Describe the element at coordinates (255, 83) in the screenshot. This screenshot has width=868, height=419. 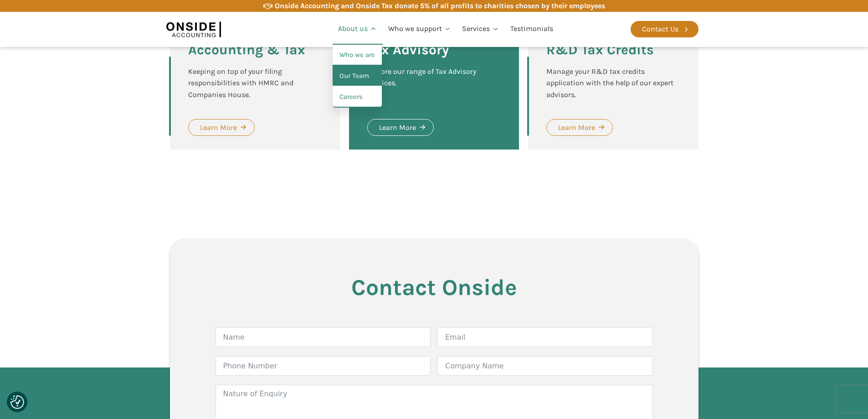
I see `div: Keeping on top of your filing responsibilities with HMRC and Companies House.` at that location.